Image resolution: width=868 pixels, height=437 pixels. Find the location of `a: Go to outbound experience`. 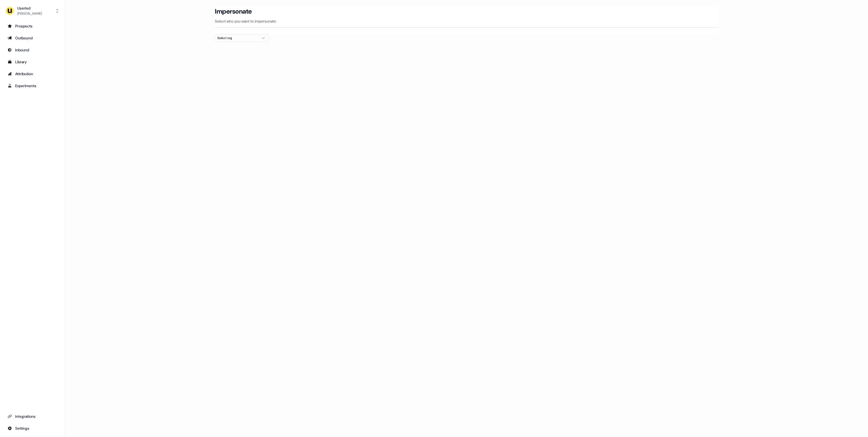

a: Go to outbound experience is located at coordinates (32, 38).